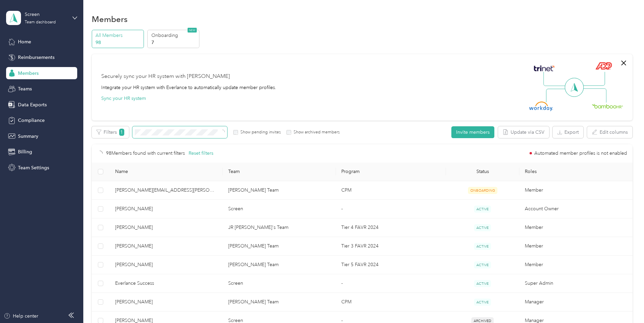  Describe the element at coordinates (482, 172) in the screenshot. I see `th: Status` at that location.